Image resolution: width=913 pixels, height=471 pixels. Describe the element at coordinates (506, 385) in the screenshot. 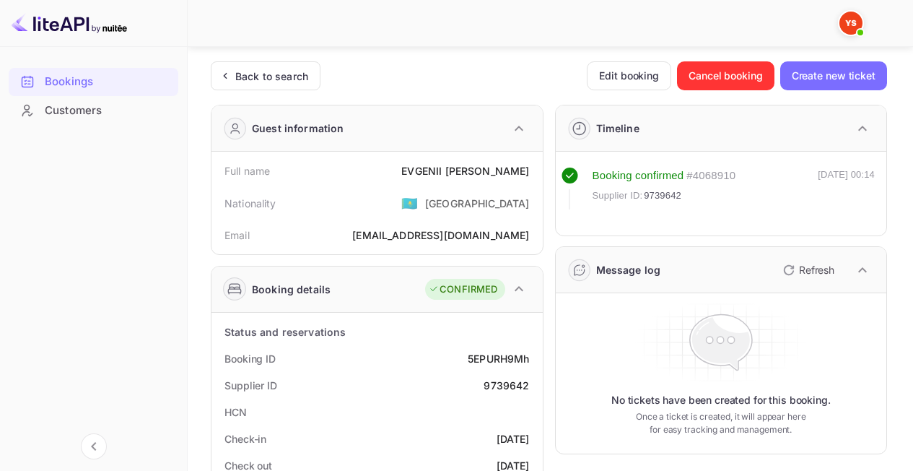

I see `div: 9739642` at that location.